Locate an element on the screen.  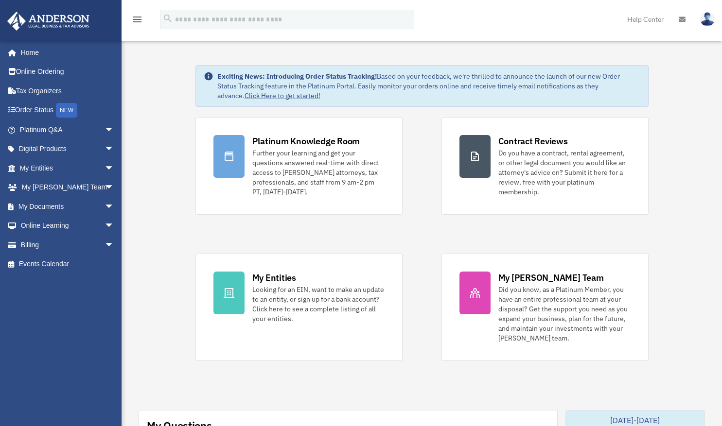
a: Digital Productsarrow_drop_down is located at coordinates (68, 149).